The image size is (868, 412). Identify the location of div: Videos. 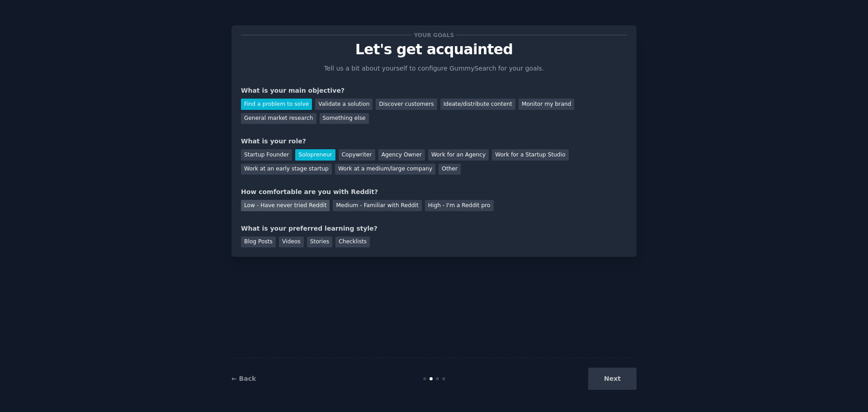
(291, 242).